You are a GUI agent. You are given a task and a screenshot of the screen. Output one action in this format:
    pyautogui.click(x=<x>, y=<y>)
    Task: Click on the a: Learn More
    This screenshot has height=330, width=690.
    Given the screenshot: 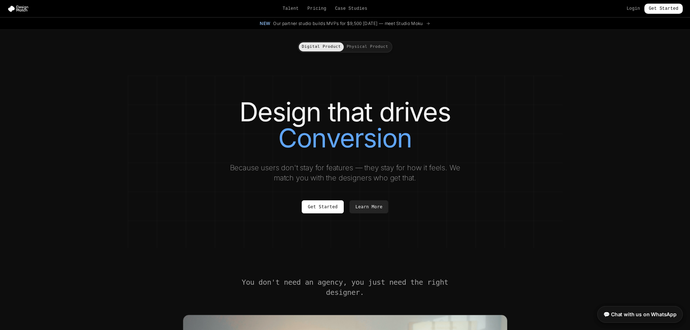 What is the action you would take?
    pyautogui.click(x=368, y=207)
    